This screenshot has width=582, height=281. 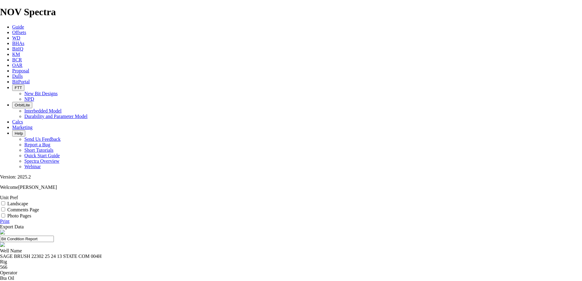 I want to click on a: BitIQ, so click(x=18, y=49).